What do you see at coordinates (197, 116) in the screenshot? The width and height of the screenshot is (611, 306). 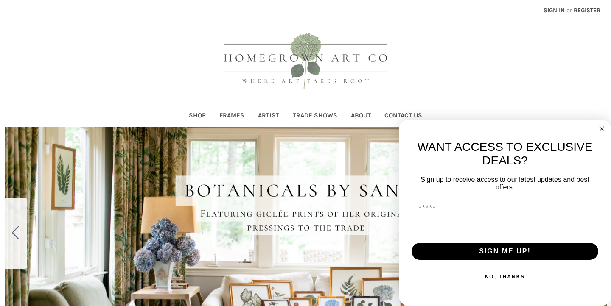 I see `a: Shop` at bounding box center [197, 116].